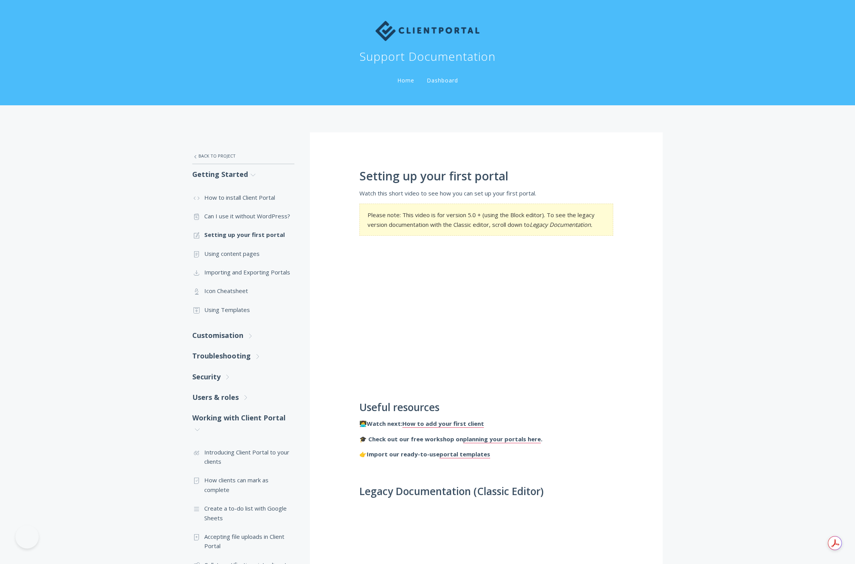 Image resolution: width=855 pixels, height=564 pixels. What do you see at coordinates (486, 491) in the screenshot?
I see `h2: Legacy Documentation (Classic Editor)` at bounding box center [486, 491].